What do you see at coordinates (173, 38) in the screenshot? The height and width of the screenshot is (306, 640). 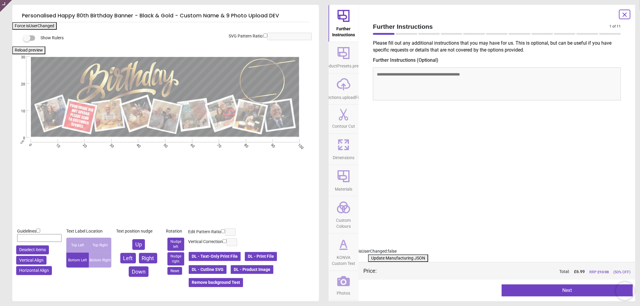 I see `div: Show Rulers` at bounding box center [173, 38].